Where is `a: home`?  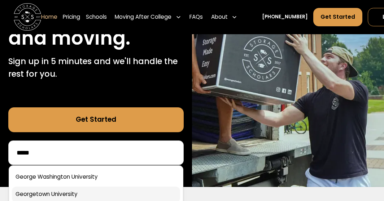
a: home is located at coordinates (27, 17).